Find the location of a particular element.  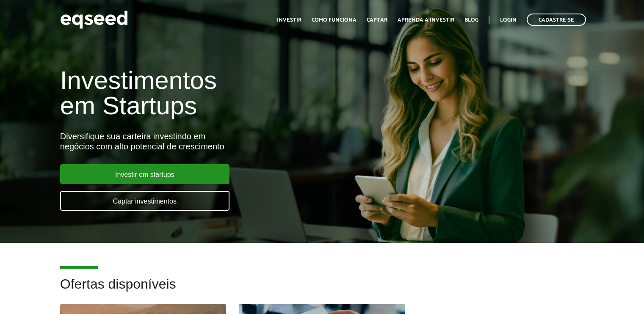

a: Investir is located at coordinates (289, 20).